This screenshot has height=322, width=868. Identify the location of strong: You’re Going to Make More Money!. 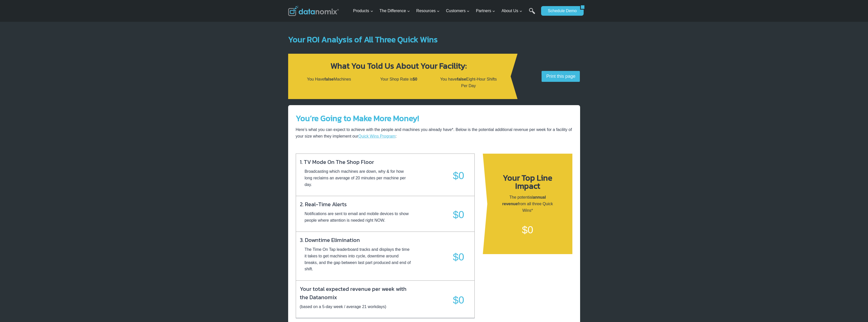
(357, 118).